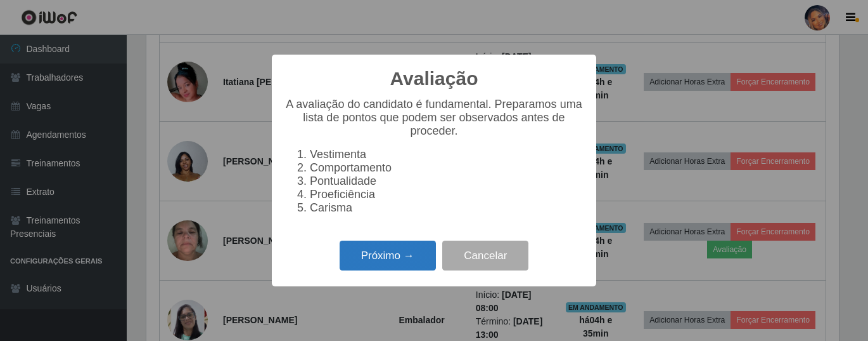  Describe the element at coordinates (447, 181) in the screenshot. I see `li: Pontualidade` at that location.